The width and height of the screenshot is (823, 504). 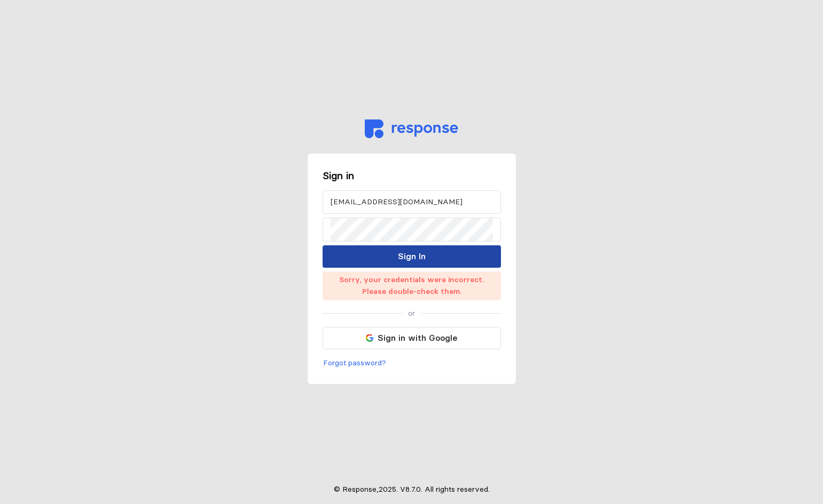 I want to click on p: Sign in with Google, so click(x=418, y=338).